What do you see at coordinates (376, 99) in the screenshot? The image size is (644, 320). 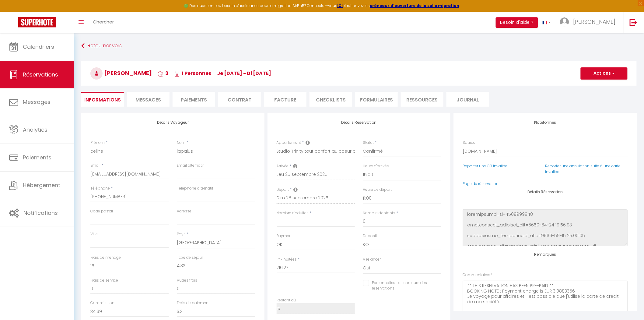 I see `li: FORMULAIRES` at bounding box center [376, 99].